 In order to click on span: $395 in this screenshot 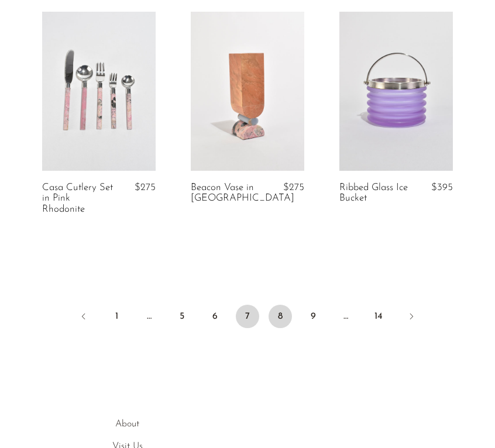, I will do `click(441, 187)`.